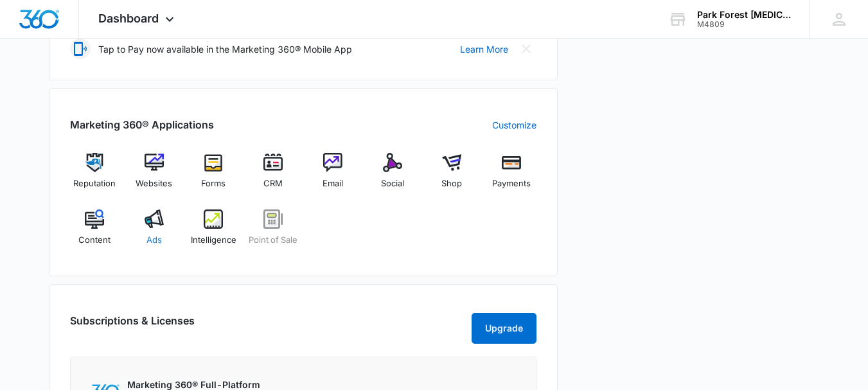 The height and width of the screenshot is (390, 868). What do you see at coordinates (452, 184) in the screenshot?
I see `span: Shop` at bounding box center [452, 184].